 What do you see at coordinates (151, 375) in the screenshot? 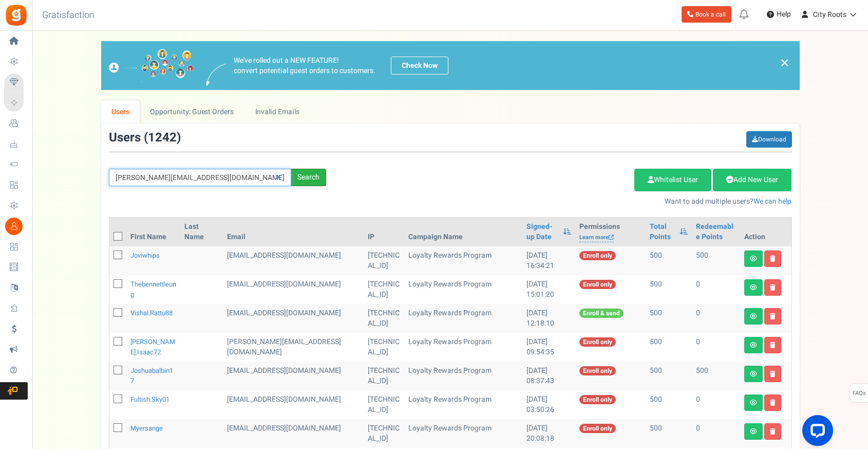
I see `a: joshuabalbin17` at bounding box center [151, 375].